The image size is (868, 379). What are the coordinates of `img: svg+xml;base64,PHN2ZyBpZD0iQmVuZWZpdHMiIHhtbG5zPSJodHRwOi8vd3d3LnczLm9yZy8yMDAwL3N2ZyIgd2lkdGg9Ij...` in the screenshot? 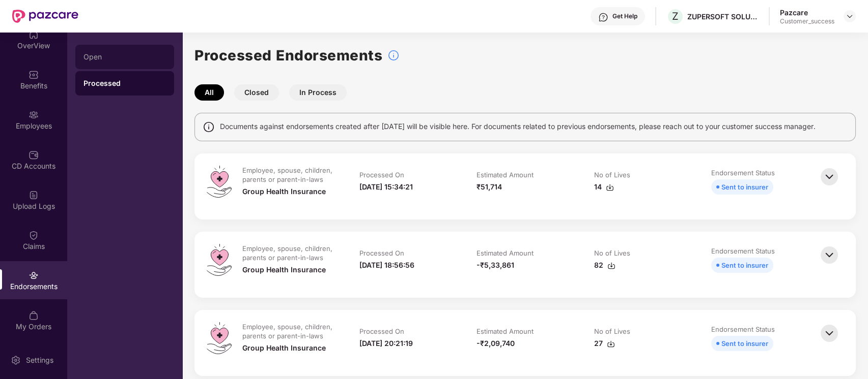 It's located at (33, 75).